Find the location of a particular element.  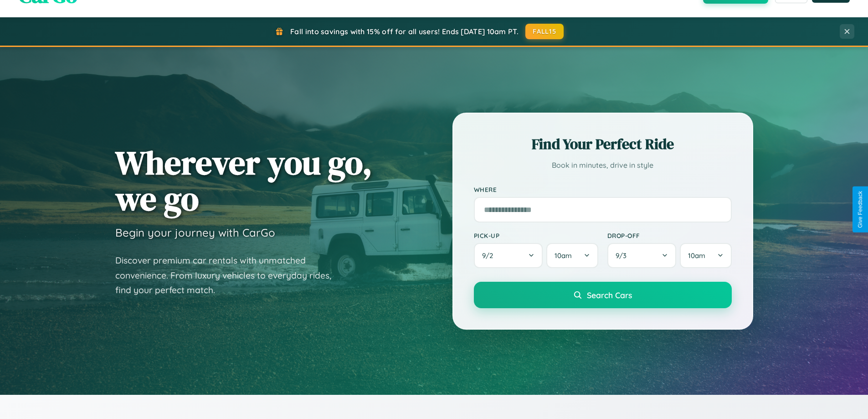

label: Drop-off is located at coordinates (669, 235).